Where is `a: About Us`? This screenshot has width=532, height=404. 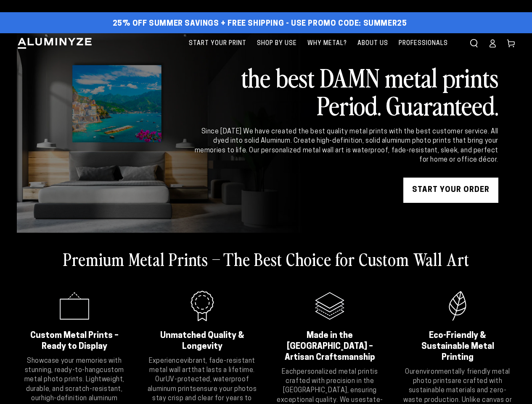
a: About Us is located at coordinates (373, 43).